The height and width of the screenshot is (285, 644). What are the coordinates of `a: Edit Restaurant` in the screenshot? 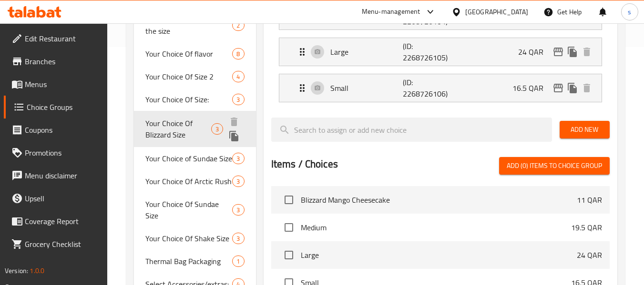 It's located at (56, 38).